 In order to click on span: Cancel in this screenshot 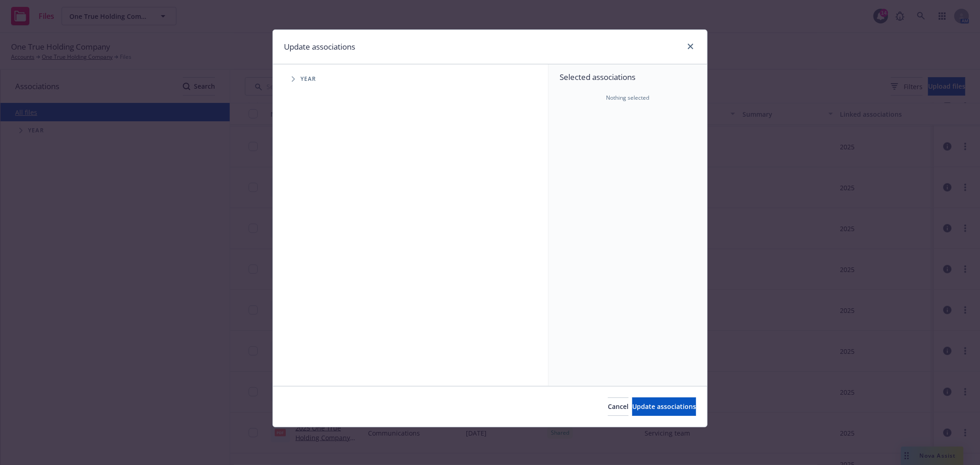, I will do `click(618, 406)`.